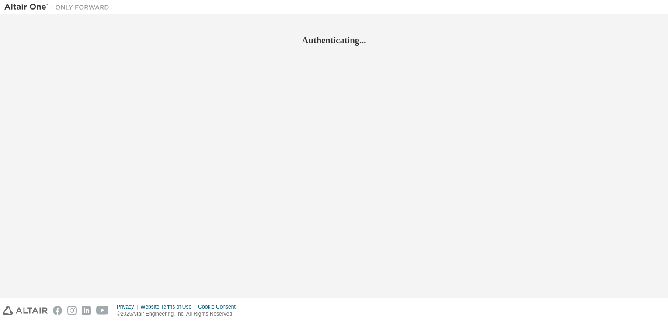 This screenshot has height=323, width=668. I want to click on img: instagram.svg, so click(72, 310).